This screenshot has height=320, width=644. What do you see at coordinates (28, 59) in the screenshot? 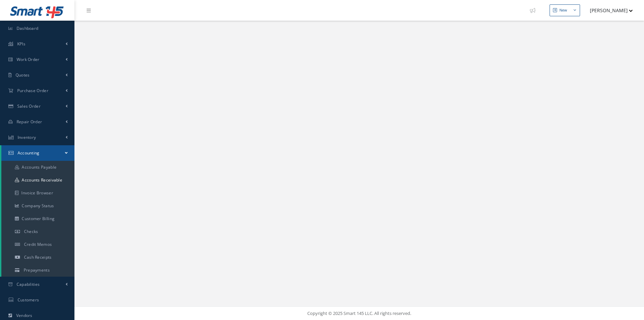
I see `span: Work Order` at bounding box center [28, 59].